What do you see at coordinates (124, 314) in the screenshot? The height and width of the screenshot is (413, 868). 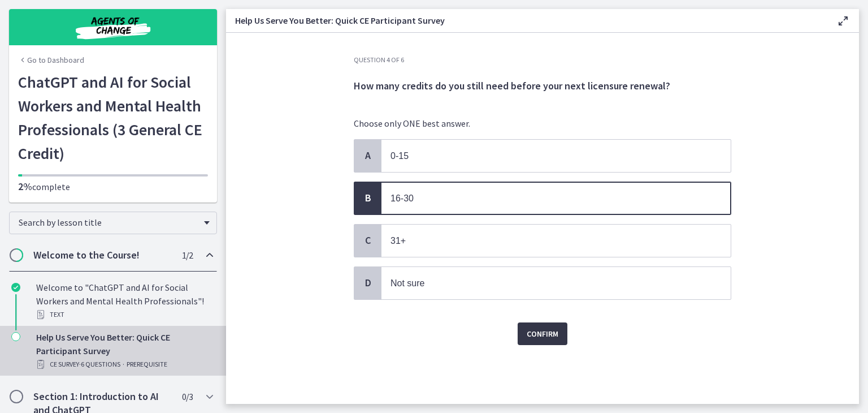 I see `div: Text` at bounding box center [124, 314].